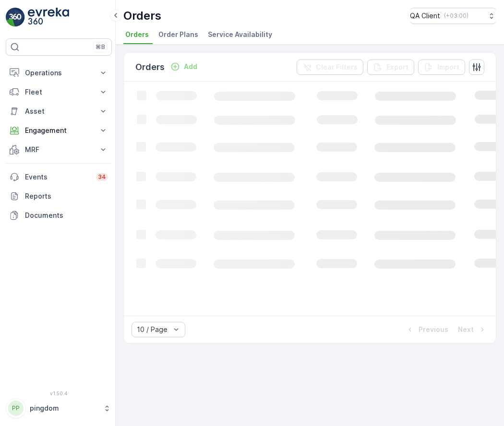 This screenshot has height=426, width=504. What do you see at coordinates (397, 67) in the screenshot?
I see `p: Export` at bounding box center [397, 67].